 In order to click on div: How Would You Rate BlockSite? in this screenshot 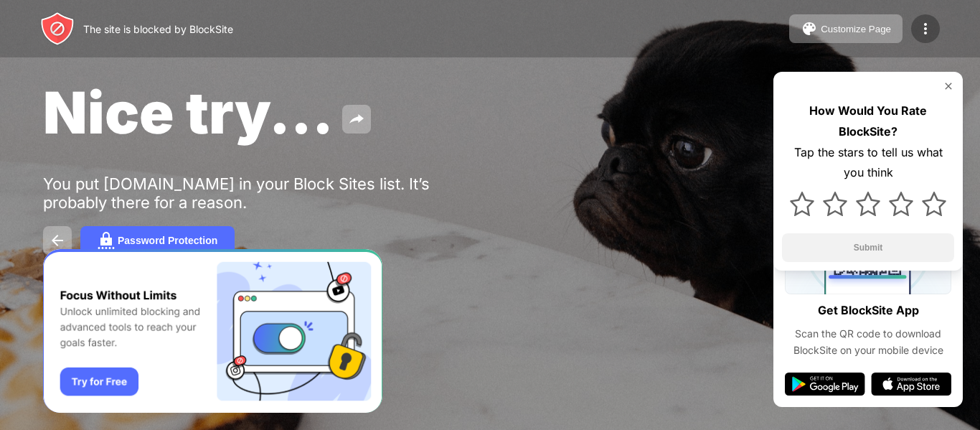, I will do `click(868, 122)`.